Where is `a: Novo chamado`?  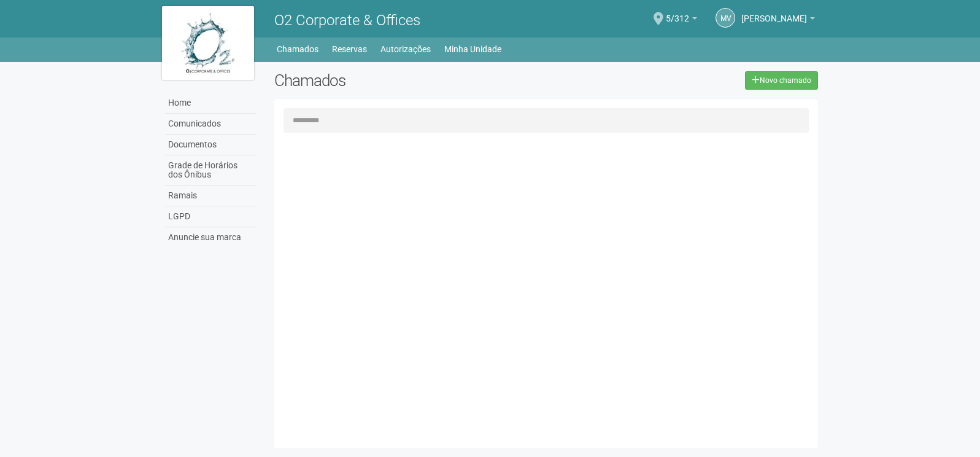 a: Novo chamado is located at coordinates (782, 80).